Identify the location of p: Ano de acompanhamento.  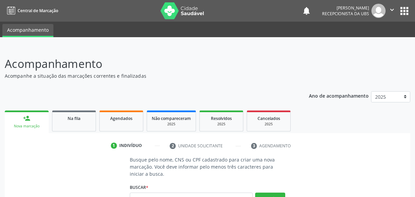
(339, 95).